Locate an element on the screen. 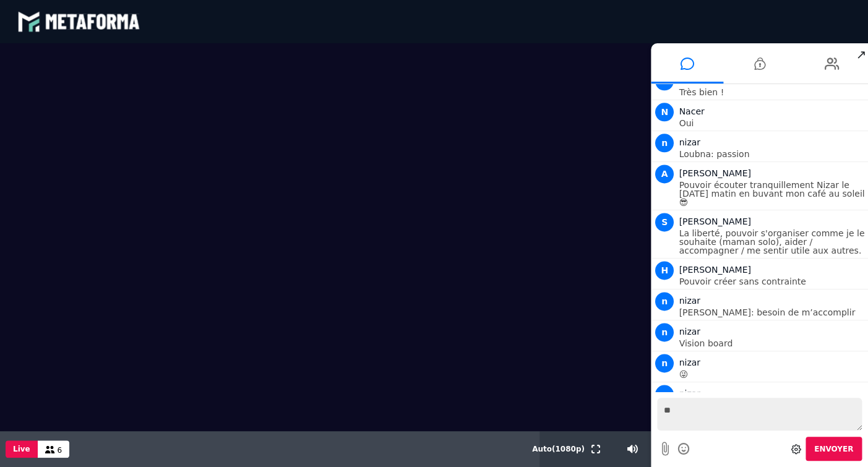 This screenshot has height=467, width=868. span: Envoyer is located at coordinates (833, 448).